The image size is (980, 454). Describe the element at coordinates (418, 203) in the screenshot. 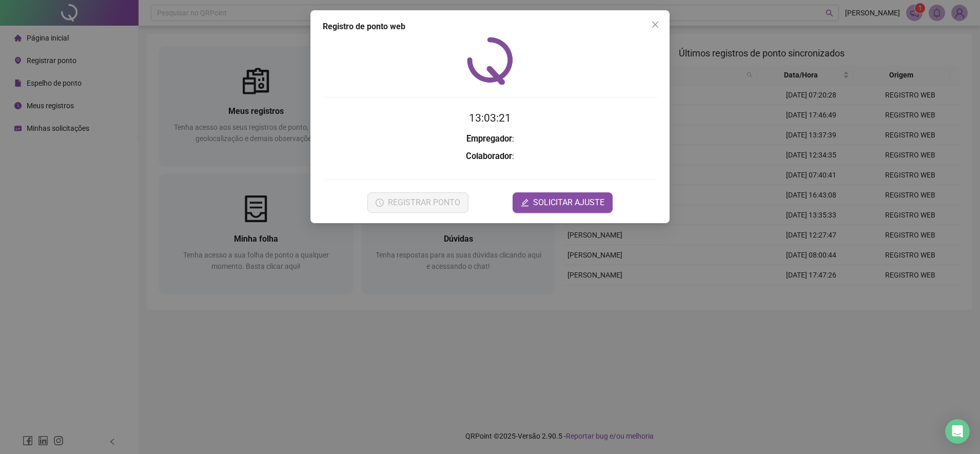

I see `button: REGISTRAR PONTO` at that location.